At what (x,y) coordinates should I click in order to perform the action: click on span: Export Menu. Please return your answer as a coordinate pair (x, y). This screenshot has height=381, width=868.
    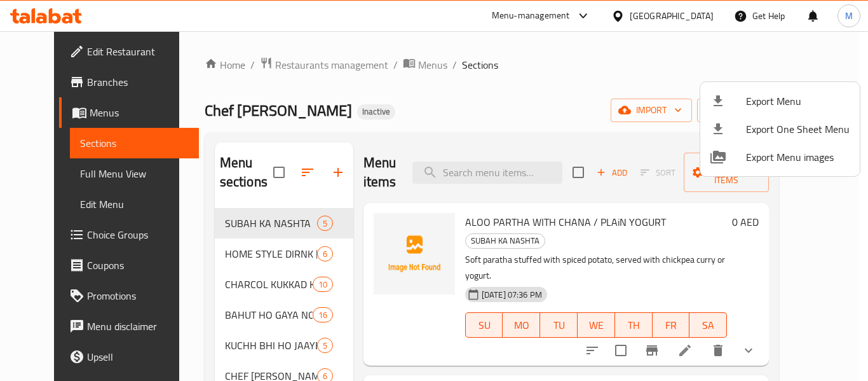
    Looking at the image, I should click on (797, 101).